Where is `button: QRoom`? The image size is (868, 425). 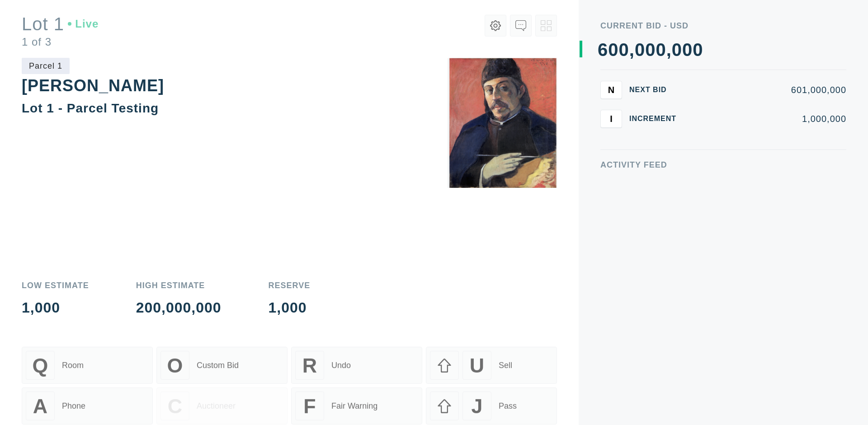 button: QRoom is located at coordinates (87, 344).